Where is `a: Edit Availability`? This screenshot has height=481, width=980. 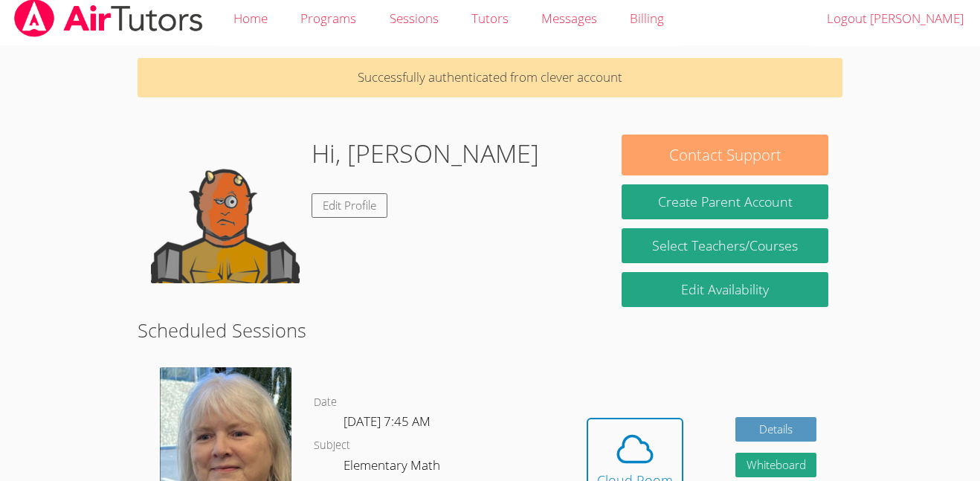
a: Edit Availability is located at coordinates (725, 289).